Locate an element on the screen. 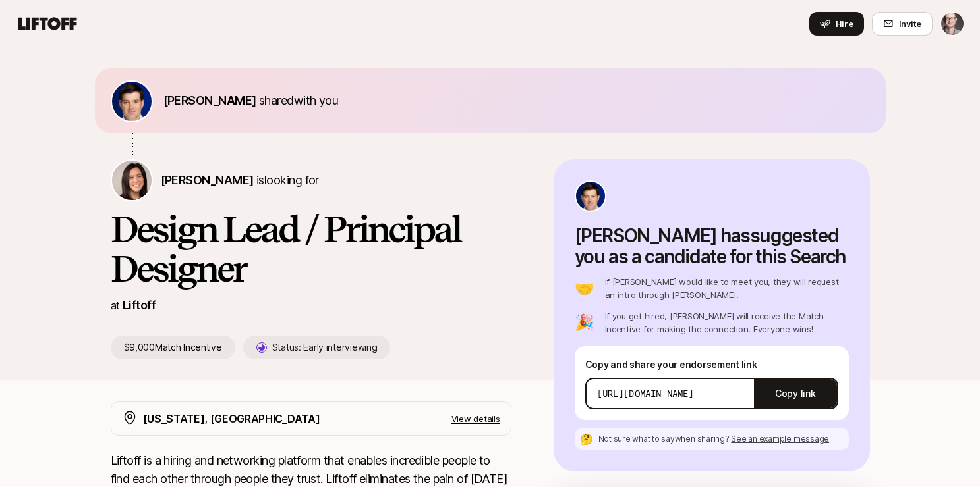 The height and width of the screenshot is (487, 980). p: at is located at coordinates (115, 305).